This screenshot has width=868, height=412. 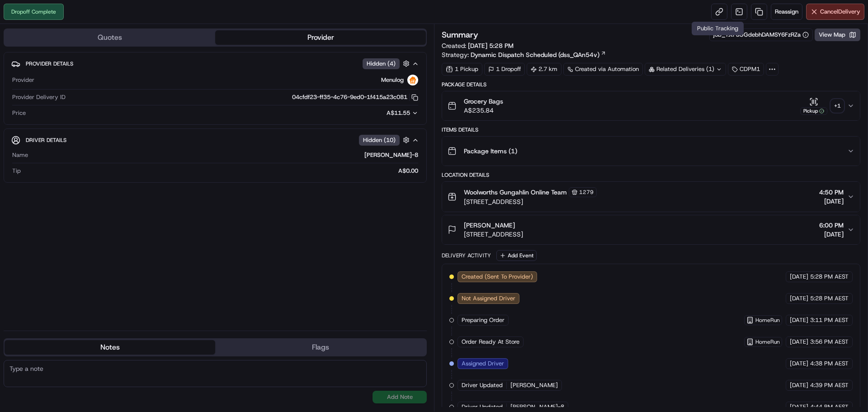 What do you see at coordinates (650, 151) in the screenshot?
I see `button: Package Items (1)` at bounding box center [650, 151].